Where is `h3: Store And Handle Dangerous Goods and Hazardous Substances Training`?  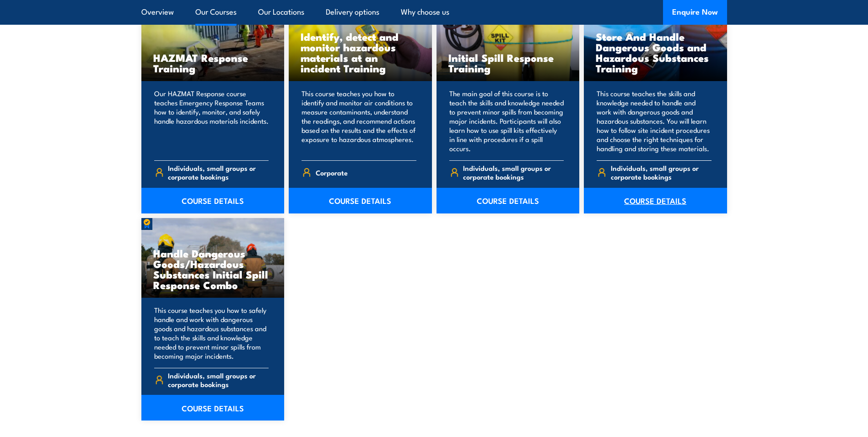
h3: Store And Handle Dangerous Goods and Hazardous Substances Training is located at coordinates (655, 52).